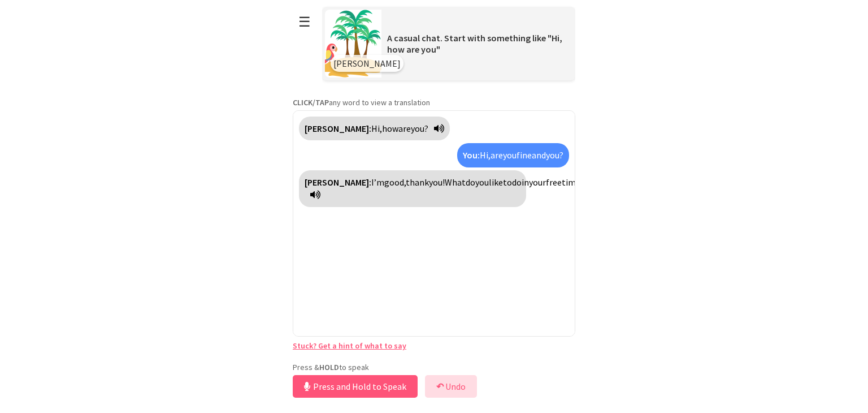 The image size is (868, 413). I want to click on button: ↶Undo, so click(451, 386).